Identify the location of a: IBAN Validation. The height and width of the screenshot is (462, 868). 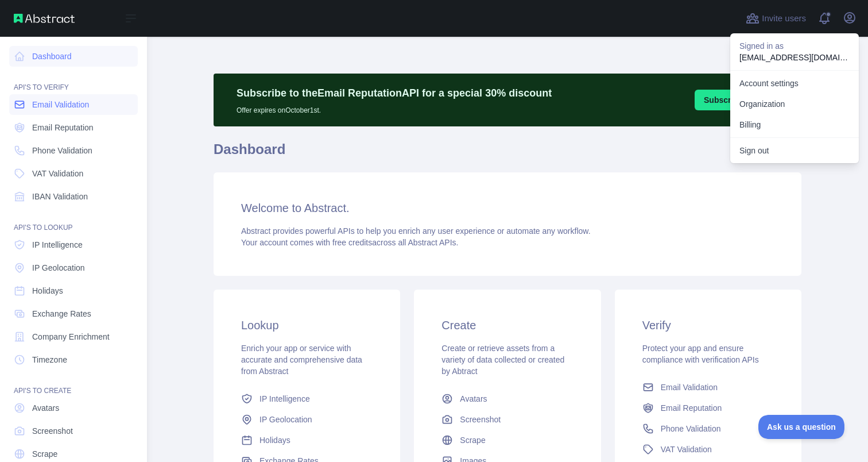
(74, 196).